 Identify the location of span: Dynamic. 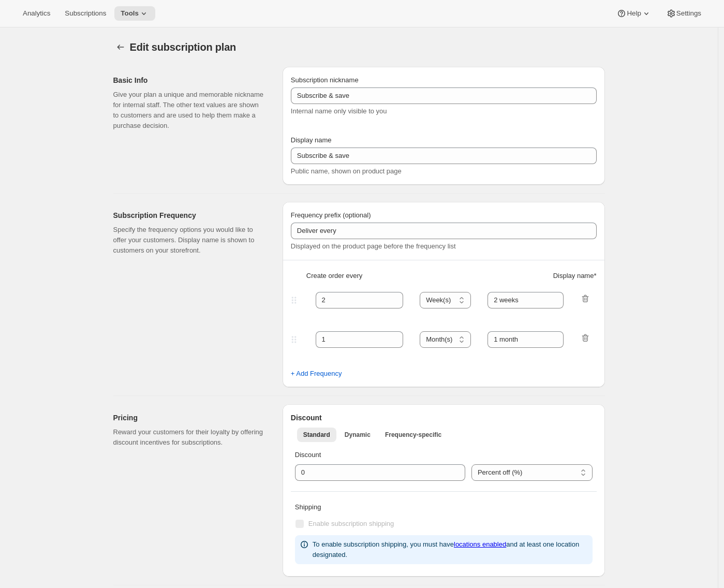
(357, 434).